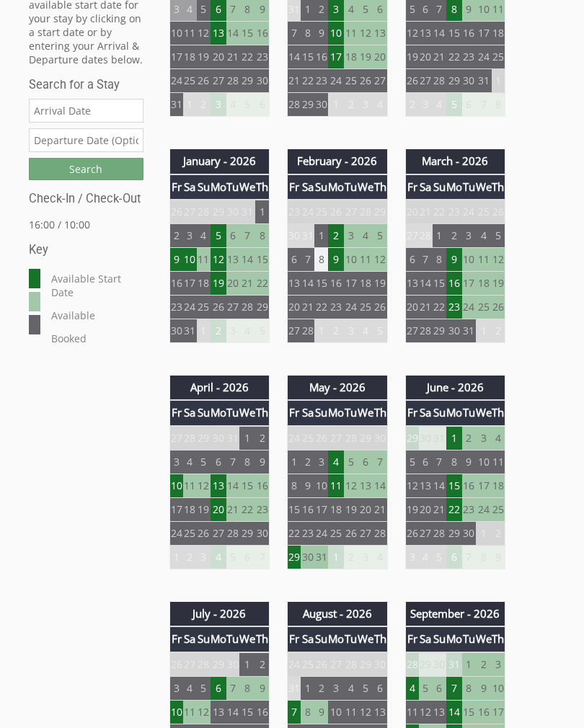 Image resolution: width=584 pixels, height=728 pixels. What do you see at coordinates (203, 412) in the screenshot?
I see `th: Su` at bounding box center [203, 412].